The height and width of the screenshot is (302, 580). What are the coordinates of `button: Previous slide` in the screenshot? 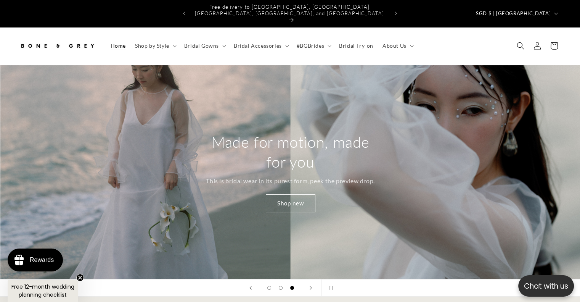 It's located at (251, 288).